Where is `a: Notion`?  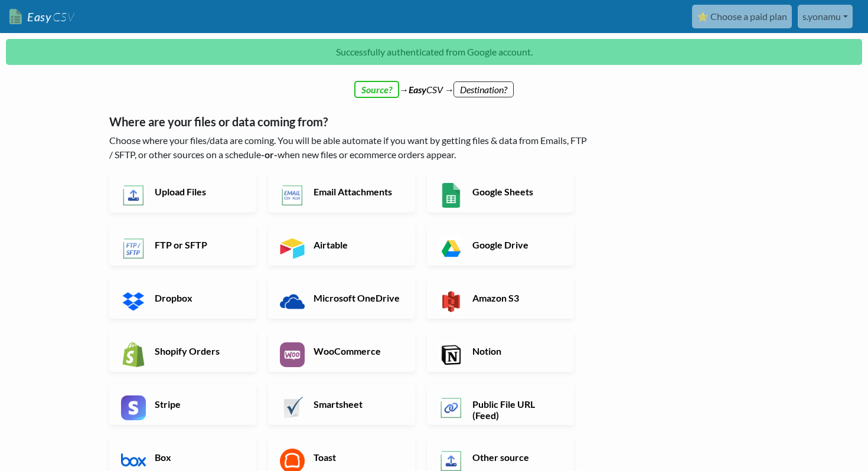 a: Notion is located at coordinates (500, 352).